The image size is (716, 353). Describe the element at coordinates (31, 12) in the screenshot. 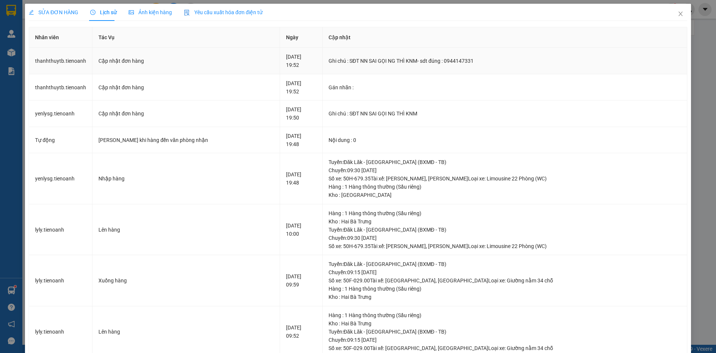

I see `span: edit` at that location.